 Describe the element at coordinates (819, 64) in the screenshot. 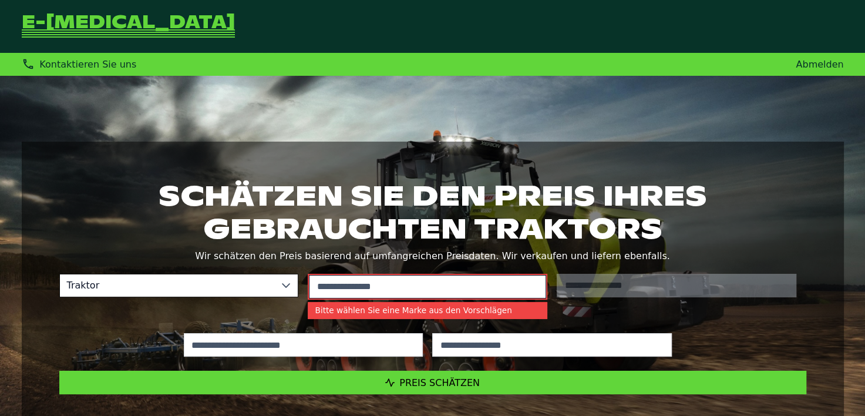

I see `a: Abmelden` at that location.